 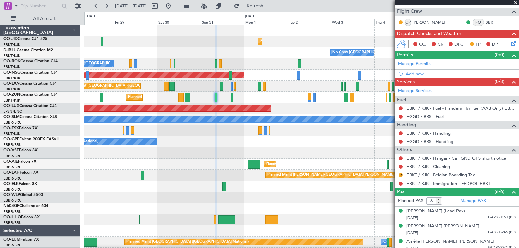 What do you see at coordinates (499, 81) in the screenshot?
I see `span: (0/8)` at bounding box center [499, 81].